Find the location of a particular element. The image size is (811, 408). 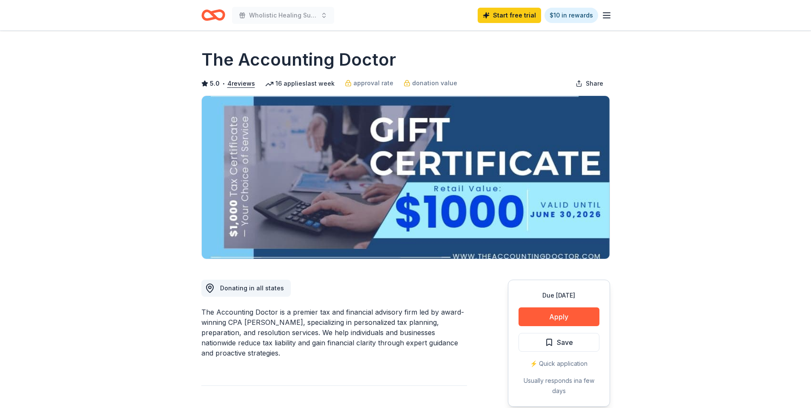

div: The Accounting Doctor is a premier tax and financial advisory firm led by award-winning CPA [PERS... is located at coordinates (334, 332).